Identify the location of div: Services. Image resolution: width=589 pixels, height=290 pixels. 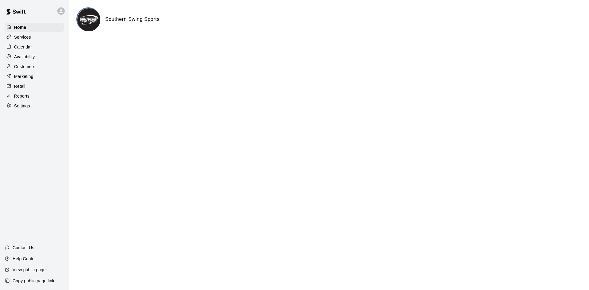
(34, 37).